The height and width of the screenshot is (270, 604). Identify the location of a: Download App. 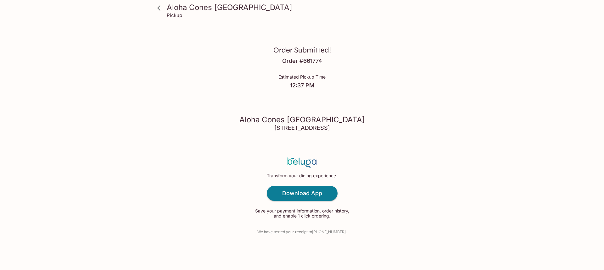
(302, 193).